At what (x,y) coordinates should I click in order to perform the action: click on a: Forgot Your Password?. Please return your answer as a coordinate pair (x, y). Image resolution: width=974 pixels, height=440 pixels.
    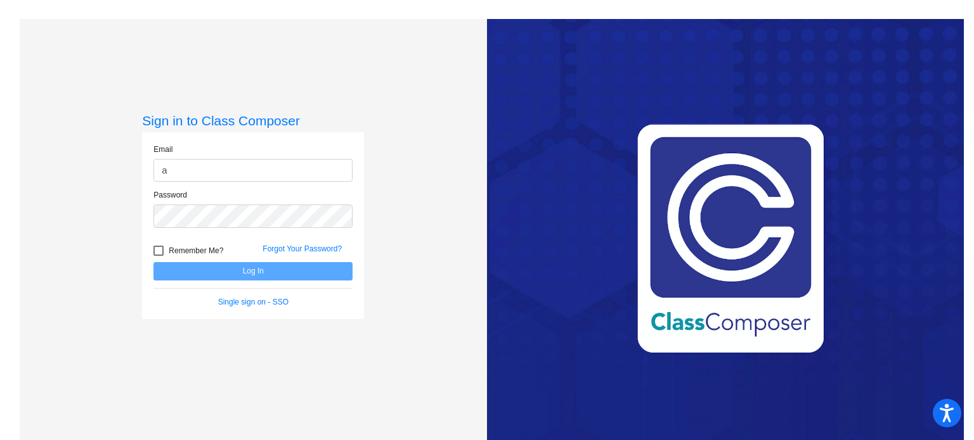
    Looking at the image, I should click on (302, 249).